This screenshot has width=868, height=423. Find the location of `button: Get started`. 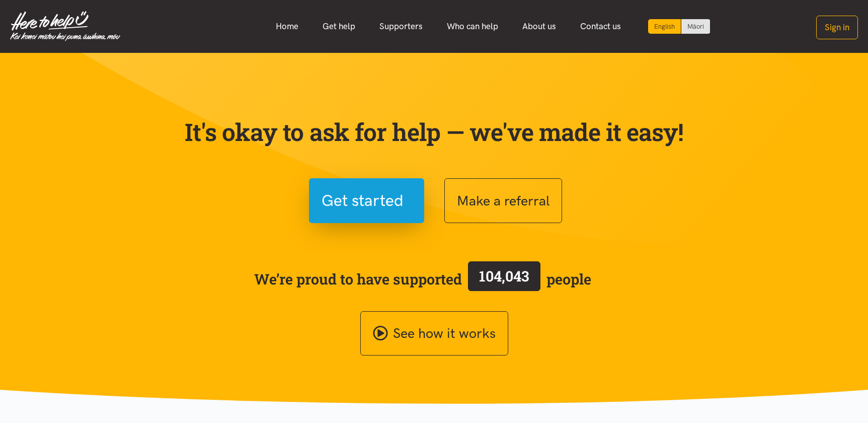

button: Get started is located at coordinates (366, 200).